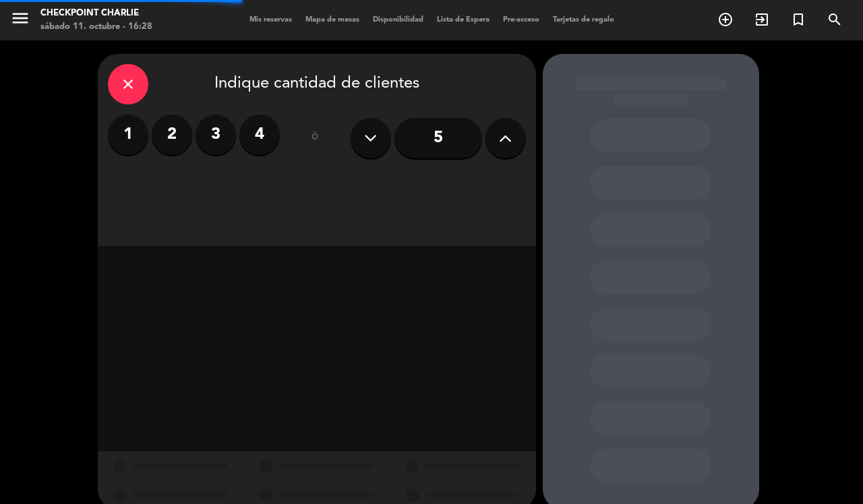 Image resolution: width=863 pixels, height=504 pixels. I want to click on span: Mis reservas, so click(270, 19).